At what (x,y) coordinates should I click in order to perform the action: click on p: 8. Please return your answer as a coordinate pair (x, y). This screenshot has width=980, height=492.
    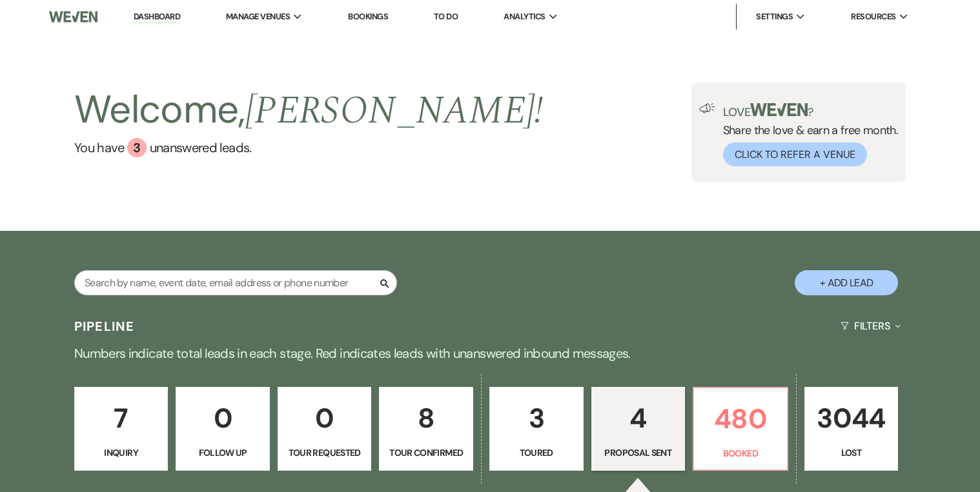
    Looking at the image, I should click on (426, 418).